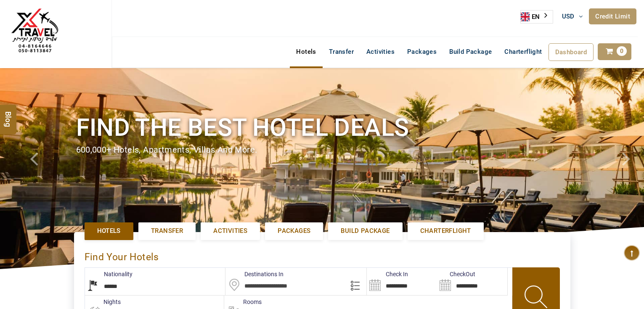 The width and height of the screenshot is (644, 309). Describe the element at coordinates (34, 32) in the screenshot. I see `img: The Royal Line Holidays` at that location.